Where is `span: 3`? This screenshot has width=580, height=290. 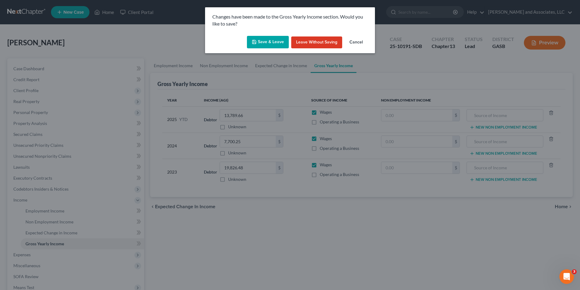
span: 3 is located at coordinates (575, 271).